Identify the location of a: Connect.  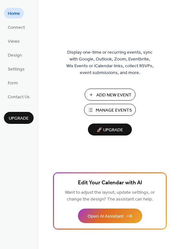
(16, 27).